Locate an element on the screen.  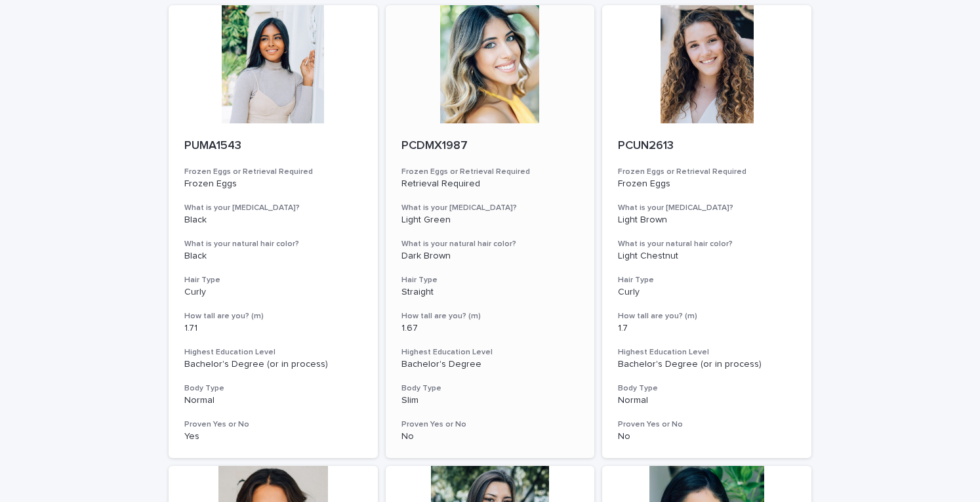
p: 1.71 is located at coordinates (273, 328).